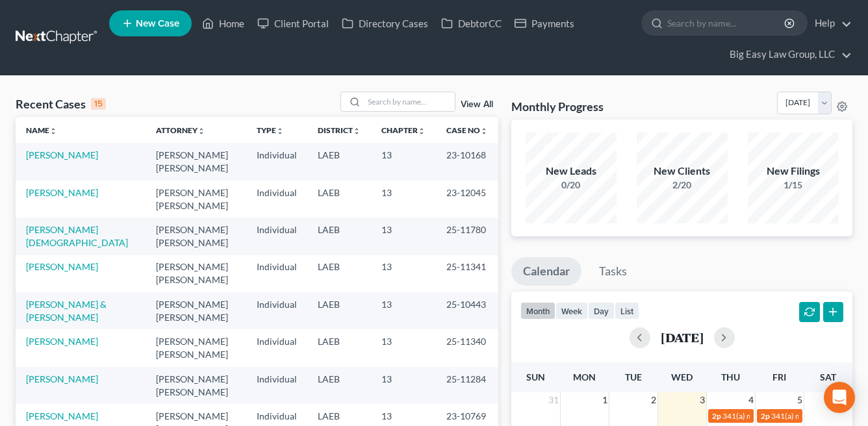 This screenshot has height=426, width=868. Describe the element at coordinates (293, 24) in the screenshot. I see `a: Client Portal` at that location.